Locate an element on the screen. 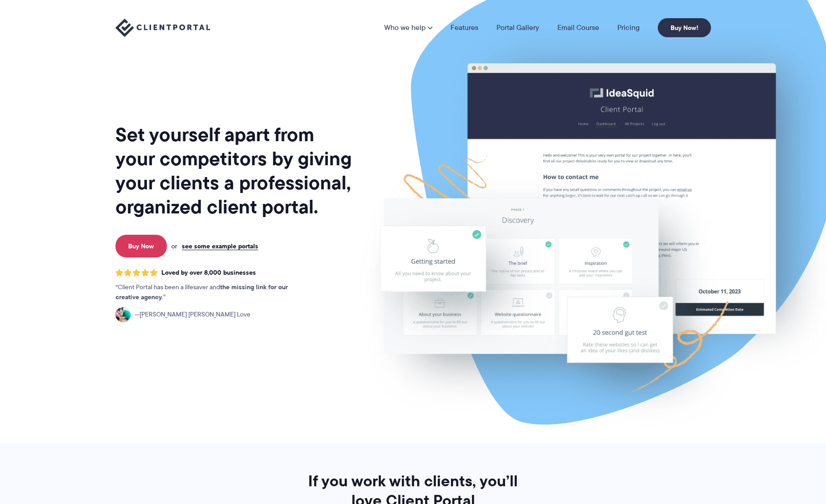 This screenshot has height=504, width=826. a: Features is located at coordinates (464, 27).